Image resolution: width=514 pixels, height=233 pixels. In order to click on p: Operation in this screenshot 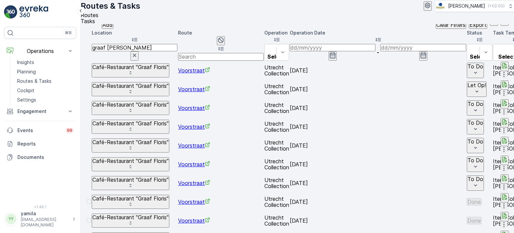, I will do `click(277, 33)`.